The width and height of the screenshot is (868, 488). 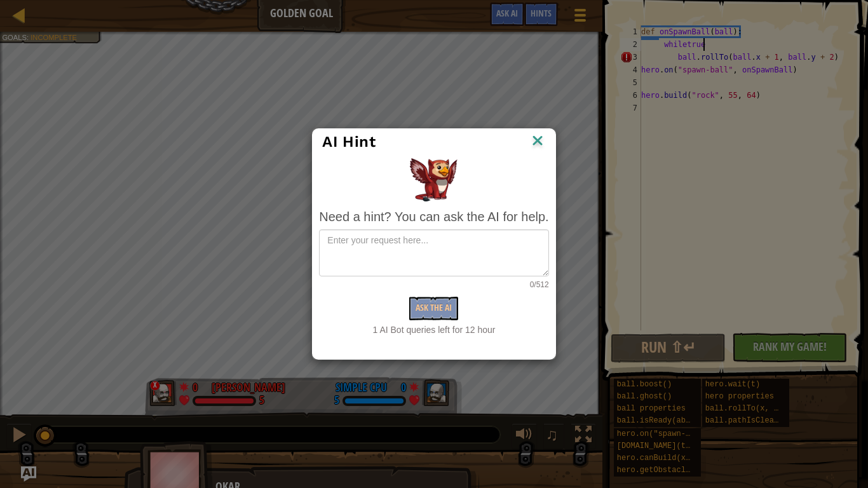 What do you see at coordinates (433, 330) in the screenshot?
I see `div: 1 AI Bot queries left for 12 hour` at bounding box center [433, 330].